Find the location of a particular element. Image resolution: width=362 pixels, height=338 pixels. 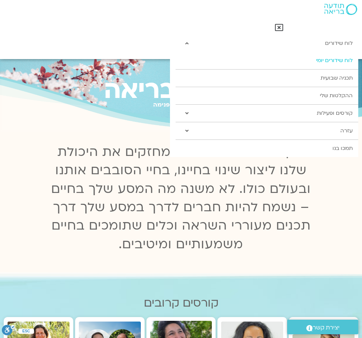

a: תמכו בנו is located at coordinates (264, 148).